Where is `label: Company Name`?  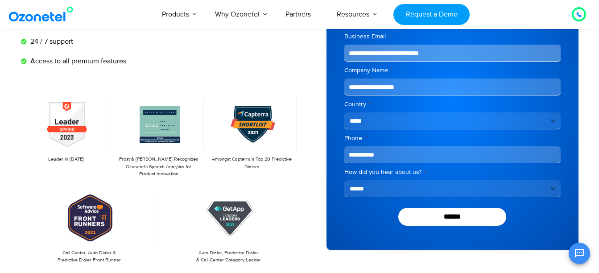
label: Company Name is located at coordinates (452, 70).